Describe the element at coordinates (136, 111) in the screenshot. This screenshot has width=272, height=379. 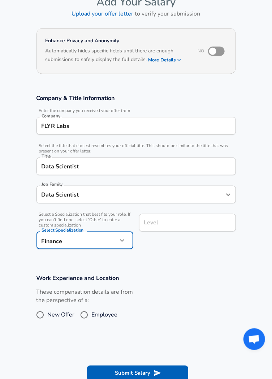
I see `span: Enter the company you received your offer from` at that location.